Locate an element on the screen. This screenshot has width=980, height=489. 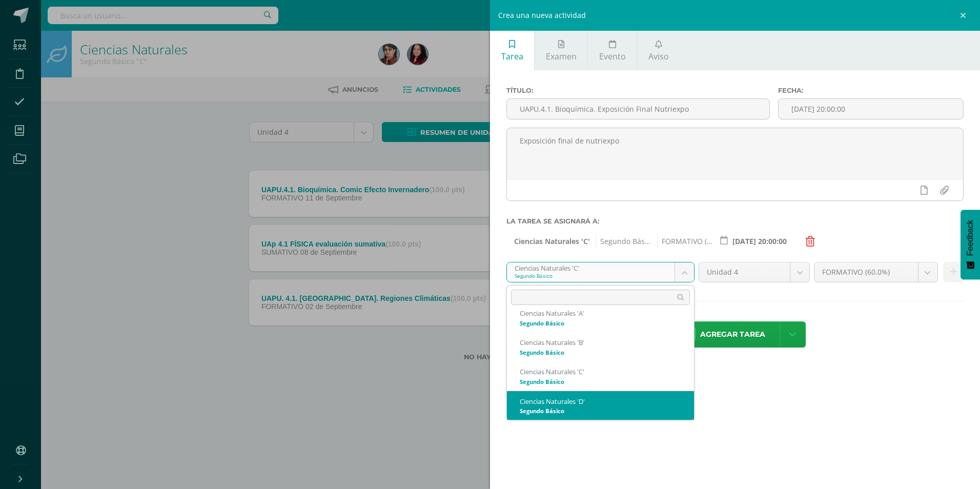
div: Ciencias Naturales 'C' is located at coordinates (600, 371).